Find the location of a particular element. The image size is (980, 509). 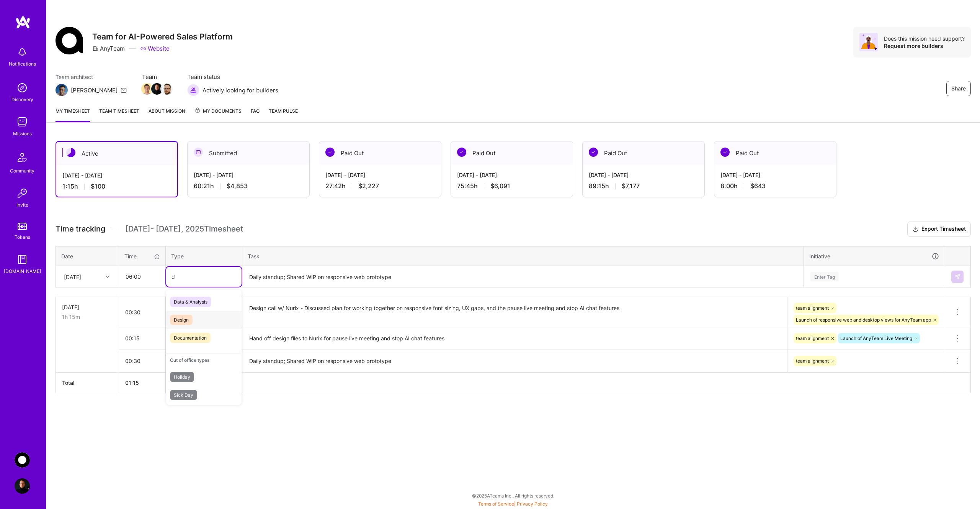

div: Missions is located at coordinates (22, 134).